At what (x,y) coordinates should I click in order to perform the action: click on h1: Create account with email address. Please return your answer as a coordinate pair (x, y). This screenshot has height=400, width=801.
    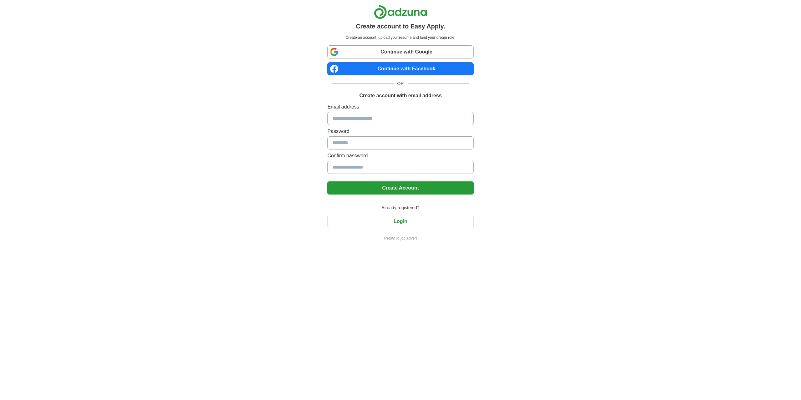
    Looking at the image, I should click on (400, 96).